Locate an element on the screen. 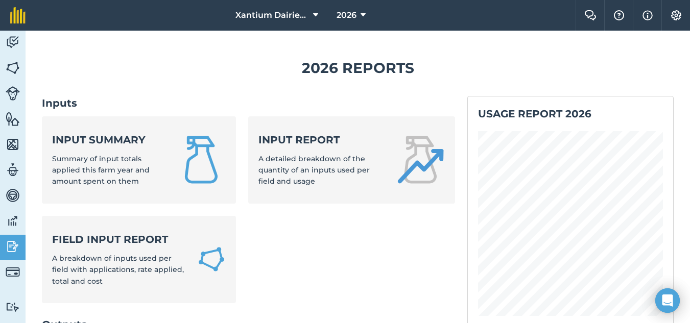 This screenshot has width=690, height=323. img: Two speech bubbles overlapping with the left bubble in the forefront is located at coordinates (591, 15).